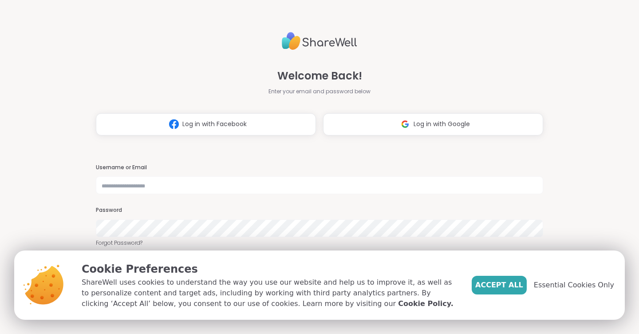 The image size is (639, 334). I want to click on span: Log in with Google, so click(441, 124).